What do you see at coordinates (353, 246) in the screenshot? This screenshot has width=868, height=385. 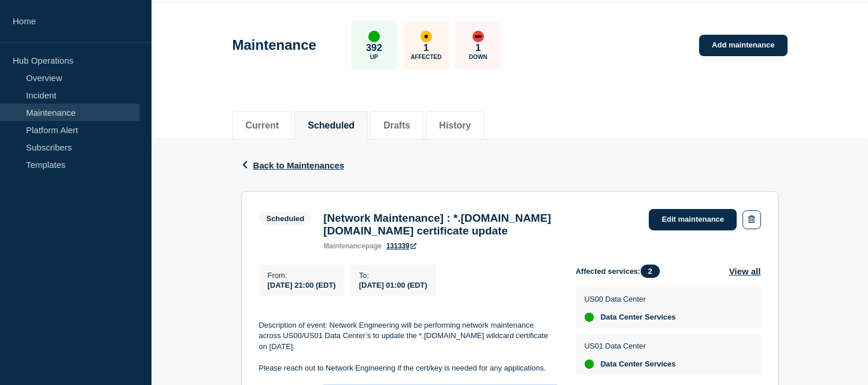 I see `p: page` at bounding box center [353, 246].